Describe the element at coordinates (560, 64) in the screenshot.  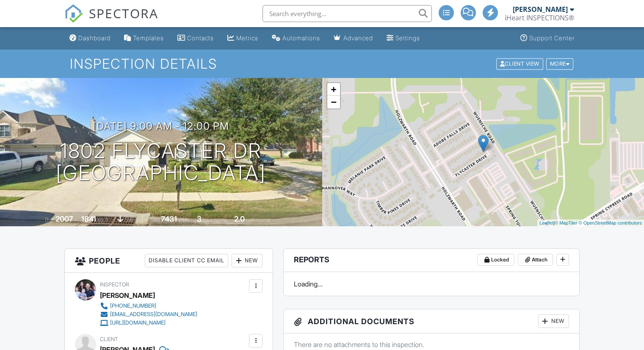
I see `div: More` at that location.